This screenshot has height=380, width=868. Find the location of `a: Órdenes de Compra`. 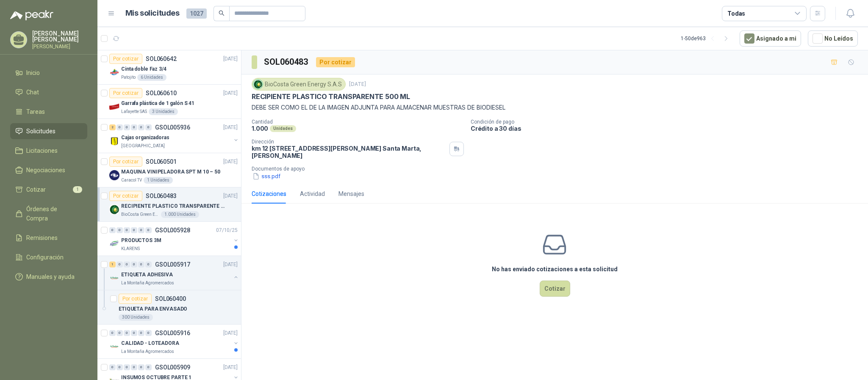

a: Órdenes de Compra is located at coordinates (48, 214).